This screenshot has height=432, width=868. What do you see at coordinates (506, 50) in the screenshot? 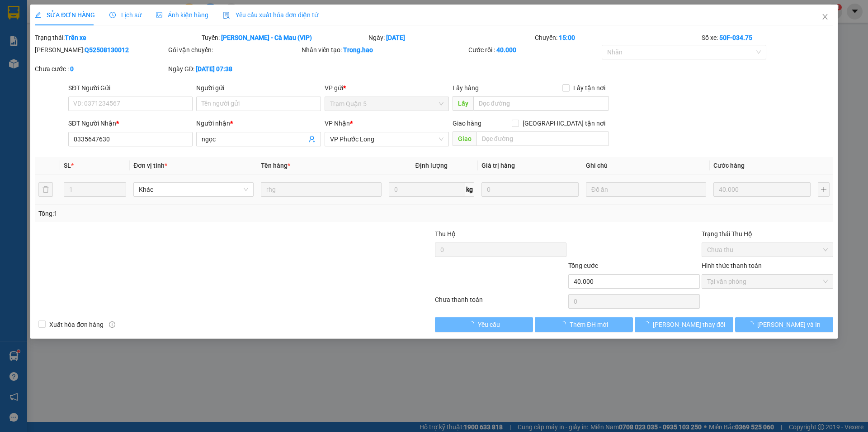
I see `b: 40.000` at bounding box center [506, 50].